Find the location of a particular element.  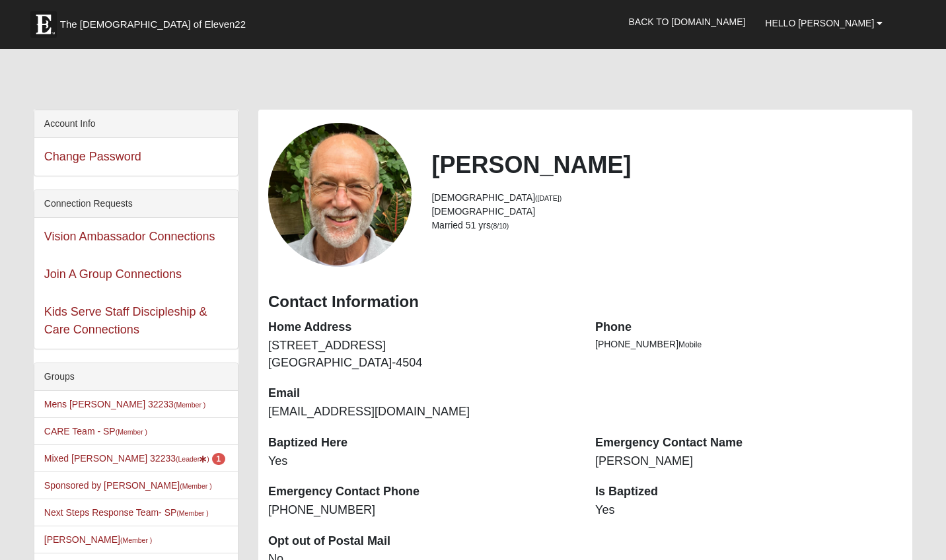

span: number of pending members is located at coordinates (219, 459).